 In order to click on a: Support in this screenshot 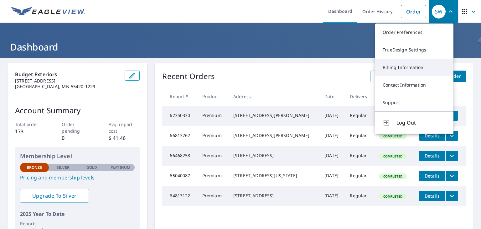, I will do `click(414, 102)`.